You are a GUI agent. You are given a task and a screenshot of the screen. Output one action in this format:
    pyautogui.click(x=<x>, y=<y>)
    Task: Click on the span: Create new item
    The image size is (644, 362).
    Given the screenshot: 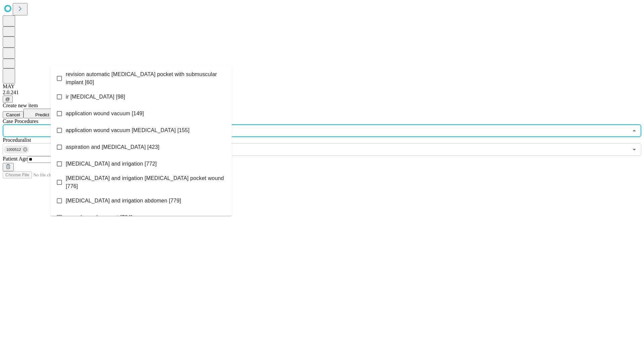 What is the action you would take?
    pyautogui.click(x=20, y=106)
    